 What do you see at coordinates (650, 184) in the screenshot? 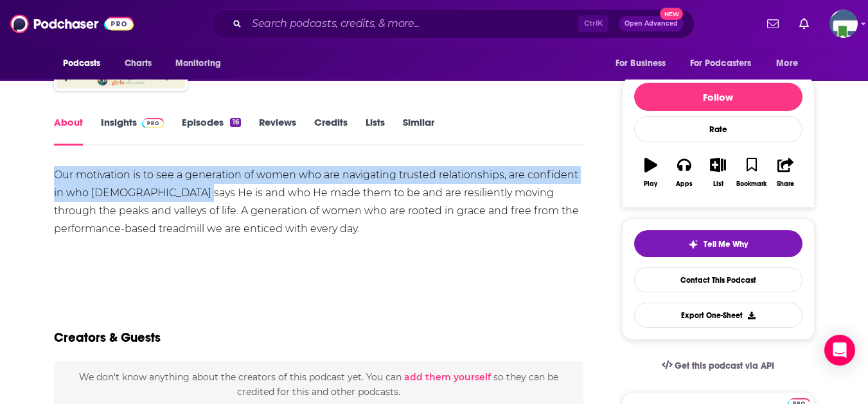
I see `div: Play` at bounding box center [650, 184].